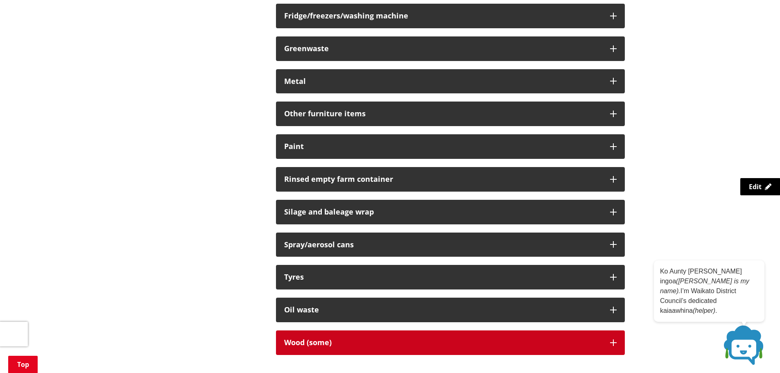 The height and width of the screenshot is (373, 780). What do you see at coordinates (451, 82) in the screenshot?
I see `button: Metal` at bounding box center [451, 82].